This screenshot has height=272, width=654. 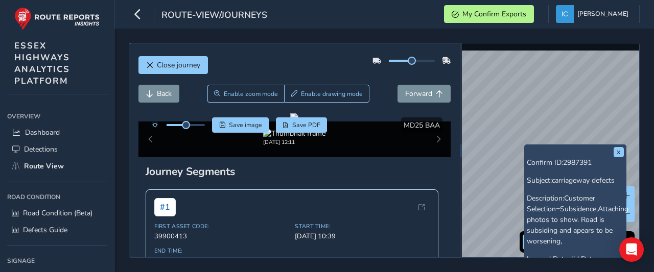 What do you see at coordinates (326, 93) in the screenshot?
I see `button: Draw` at bounding box center [326, 93].